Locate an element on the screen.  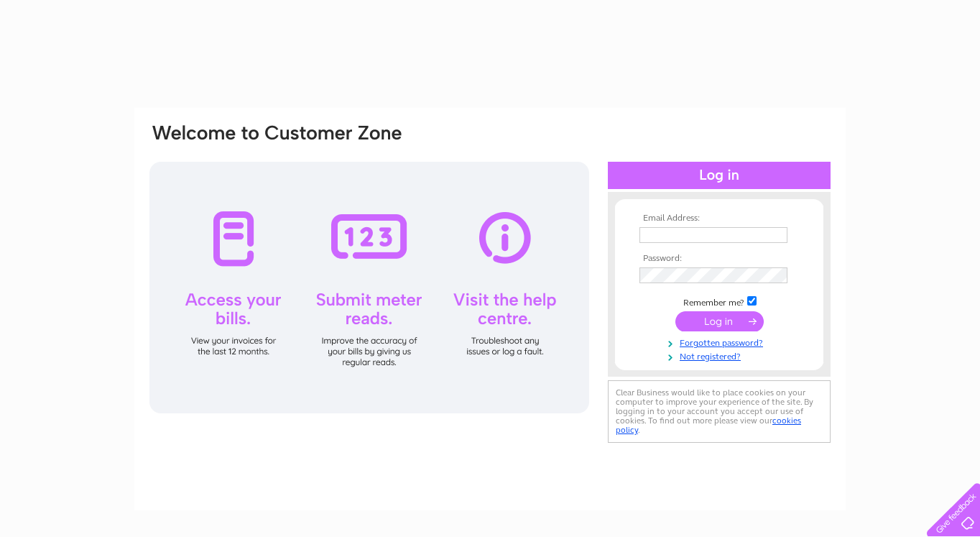
input: Submit is located at coordinates (720, 322).